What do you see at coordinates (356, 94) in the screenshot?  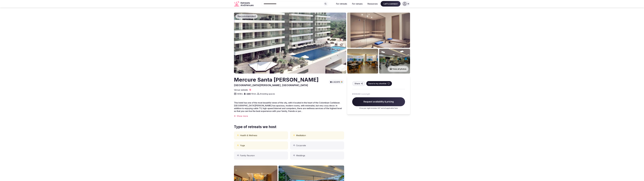 I see `span: $109 USD` at bounding box center [356, 94].